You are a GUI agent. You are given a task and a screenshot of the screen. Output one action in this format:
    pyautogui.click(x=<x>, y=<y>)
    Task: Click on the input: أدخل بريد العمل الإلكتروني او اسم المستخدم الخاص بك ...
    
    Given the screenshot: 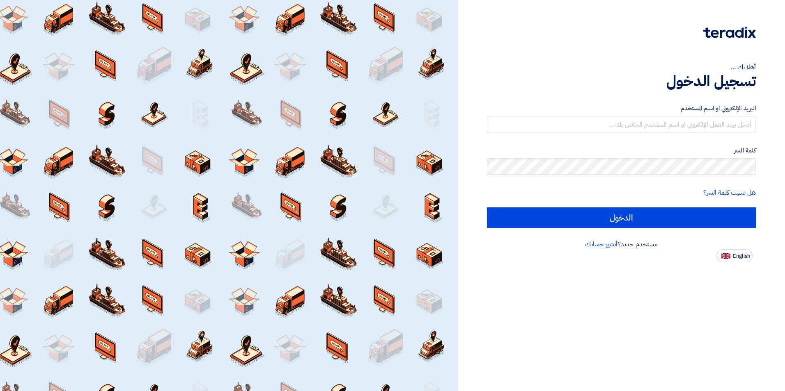 What is the action you would take?
    pyautogui.click(x=621, y=125)
    